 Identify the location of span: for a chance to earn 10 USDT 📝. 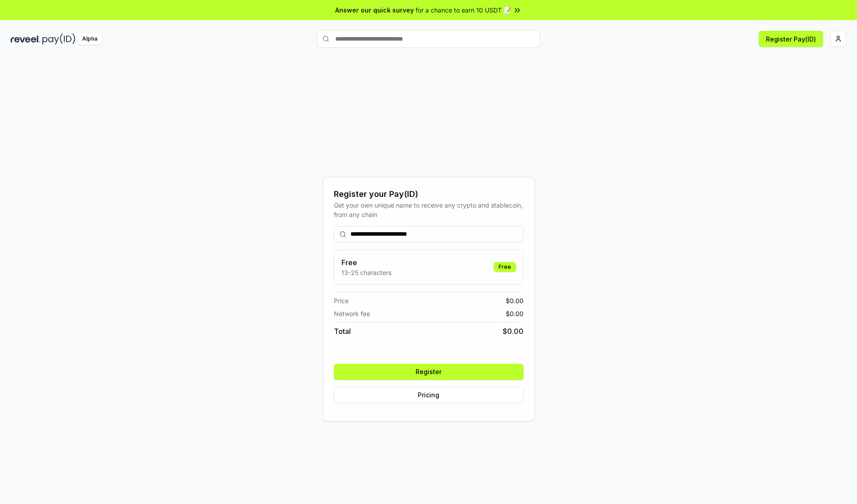
(463, 10).